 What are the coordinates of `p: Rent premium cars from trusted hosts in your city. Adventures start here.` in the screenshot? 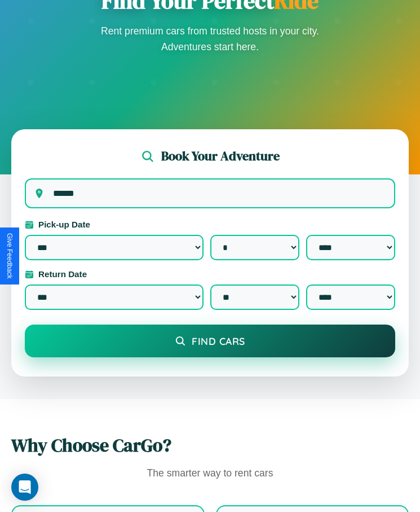 It's located at (210, 39).